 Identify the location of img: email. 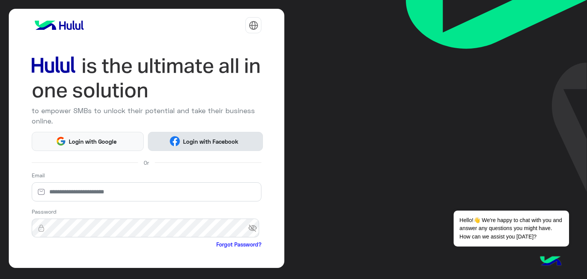
(41, 192).